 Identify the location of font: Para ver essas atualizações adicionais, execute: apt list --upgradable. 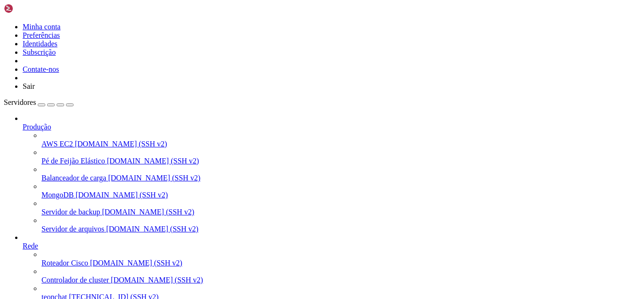
(136, 144).